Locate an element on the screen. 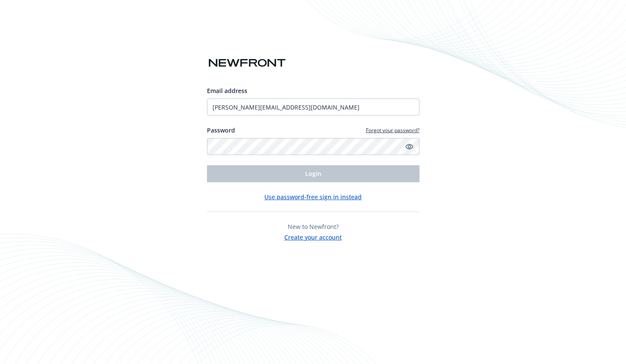 Image resolution: width=626 pixels, height=364 pixels. input: Enter your password is located at coordinates (313, 147).